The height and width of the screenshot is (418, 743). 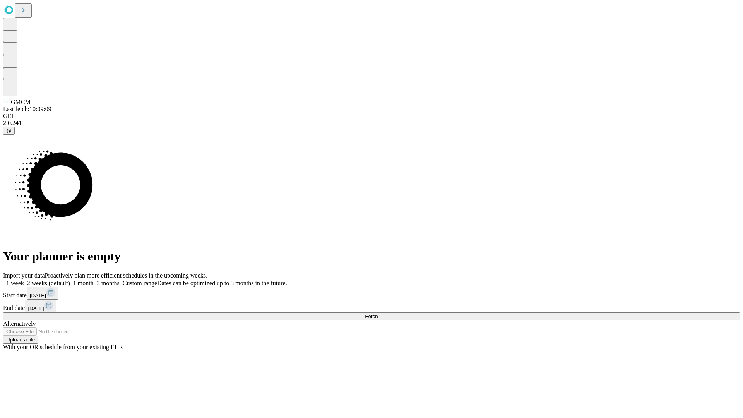 What do you see at coordinates (24, 275) in the screenshot?
I see `span: Import your data` at bounding box center [24, 275].